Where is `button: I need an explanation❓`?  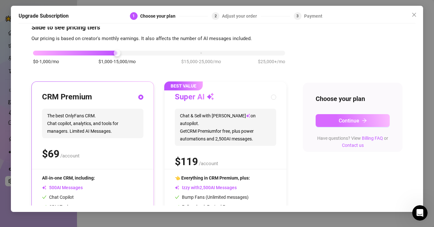
button: I need an explanation❓ is located at coordinates (88, 145).